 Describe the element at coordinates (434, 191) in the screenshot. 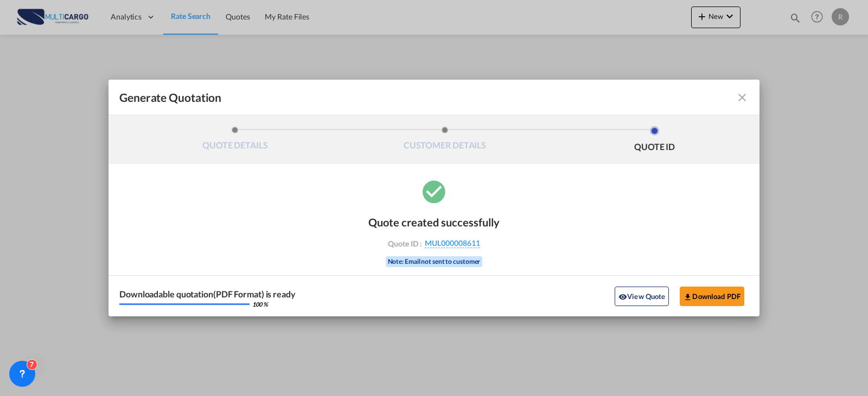

I see `md-icon: icon-checkbox-marked-circle` at that location.